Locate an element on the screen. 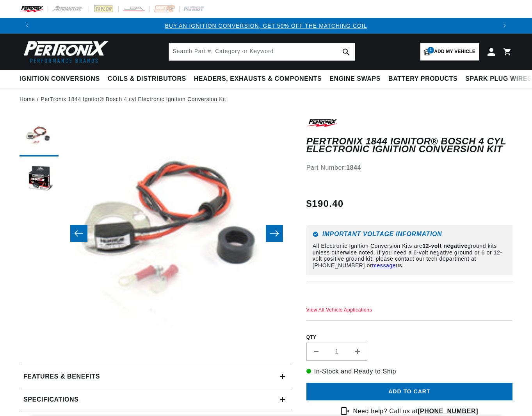 The width and height of the screenshot is (532, 416). button: Load image 1 in gallery view is located at coordinates (39, 137).